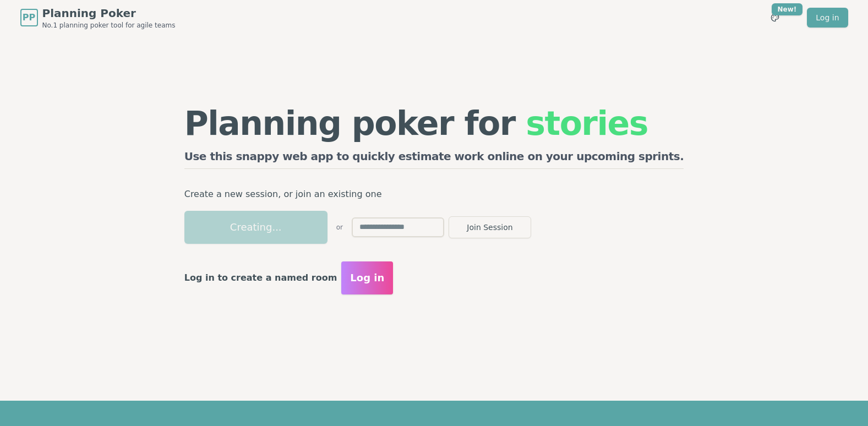 The image size is (868, 426). Describe the element at coordinates (434, 194) in the screenshot. I see `p: Create a new session, or join an existing one` at that location.